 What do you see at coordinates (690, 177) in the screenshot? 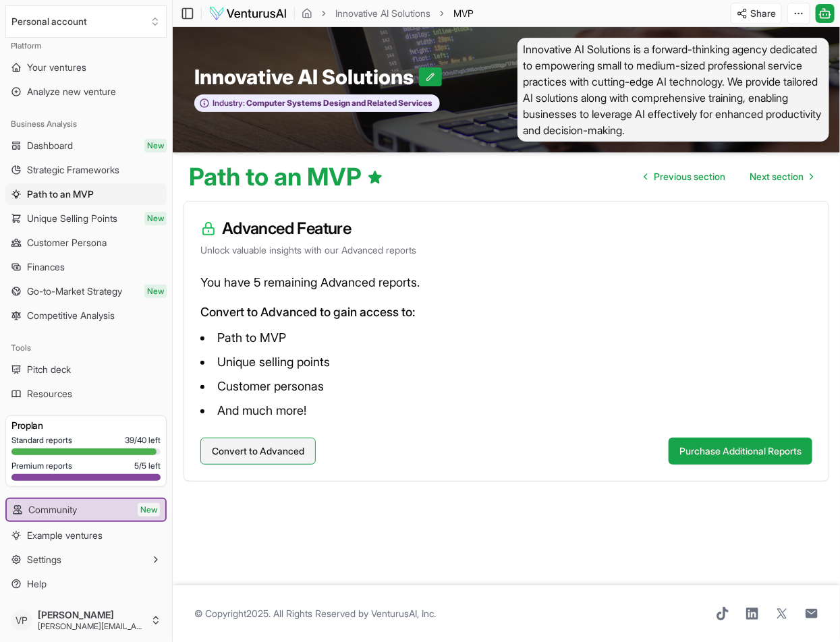
I see `span: Previous section` at bounding box center [690, 177].